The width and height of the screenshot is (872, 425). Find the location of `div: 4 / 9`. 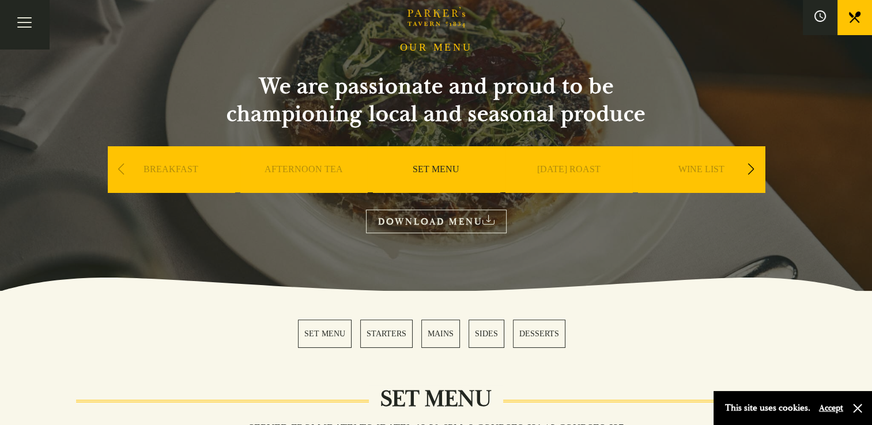

div: 4 / 9 is located at coordinates (569, 187).